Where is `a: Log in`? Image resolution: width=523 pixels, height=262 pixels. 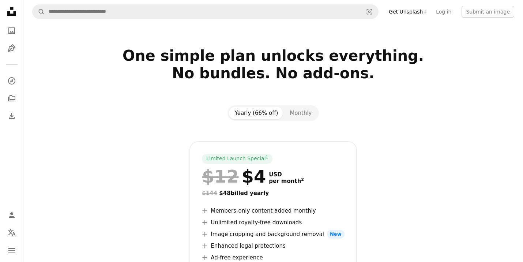 a: Log in is located at coordinates (444, 12).